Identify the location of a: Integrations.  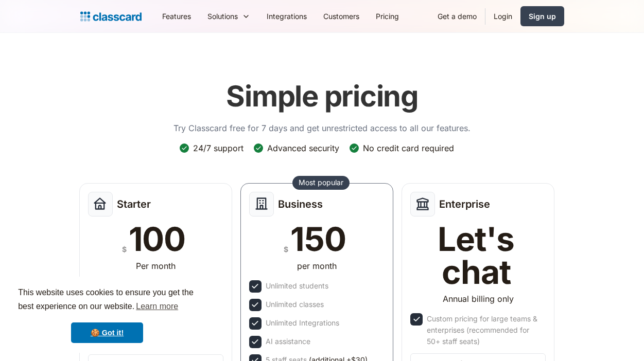
(287, 16).